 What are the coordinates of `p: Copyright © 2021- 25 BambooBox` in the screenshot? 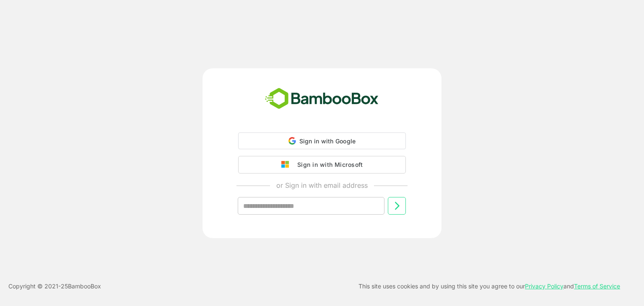 It's located at (55, 286).